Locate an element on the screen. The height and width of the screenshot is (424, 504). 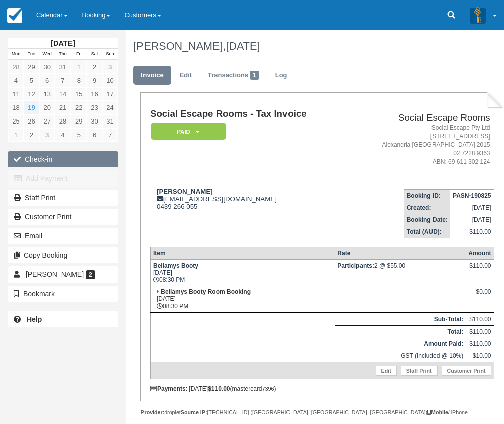
a: Paid is located at coordinates (186, 131).